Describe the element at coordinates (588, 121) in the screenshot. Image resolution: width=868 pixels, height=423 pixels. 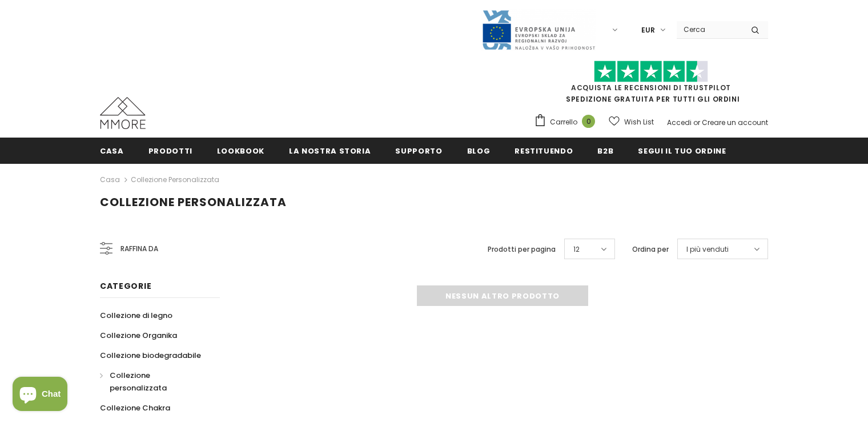
I see `span: 0` at that location.